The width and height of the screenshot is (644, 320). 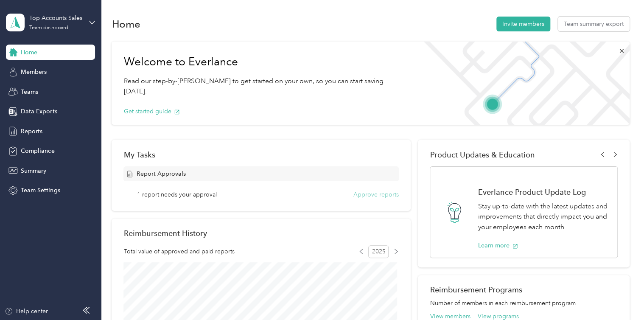 I want to click on h1: Welcome to Everlance, so click(x=263, y=62).